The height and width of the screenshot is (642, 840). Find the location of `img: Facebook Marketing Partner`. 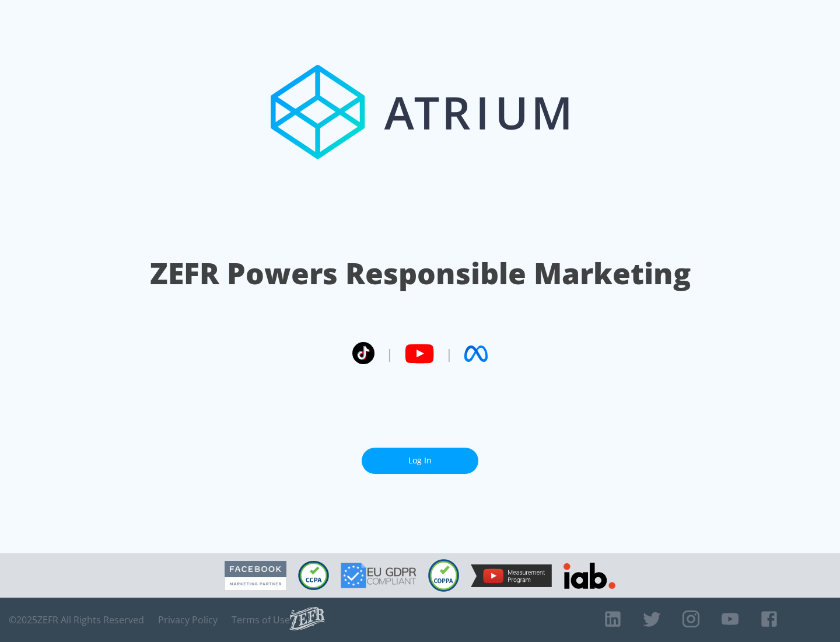

img: Facebook Marketing Partner is located at coordinates (256, 575).